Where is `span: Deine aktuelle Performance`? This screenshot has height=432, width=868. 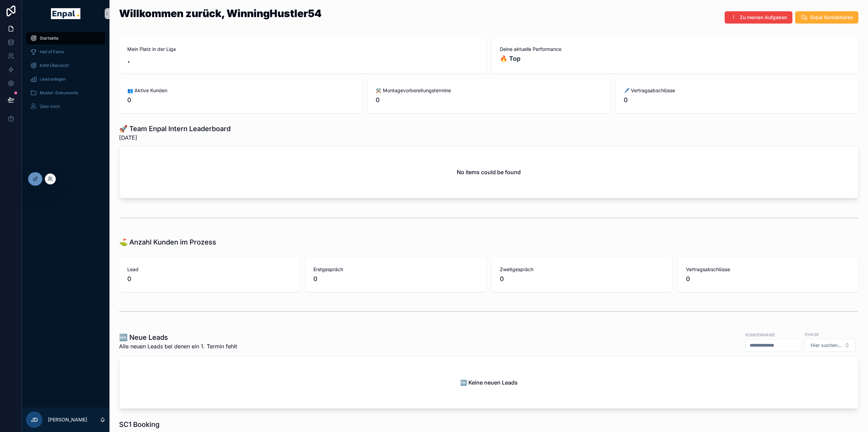
span: Deine aktuelle Performance is located at coordinates (675, 50).